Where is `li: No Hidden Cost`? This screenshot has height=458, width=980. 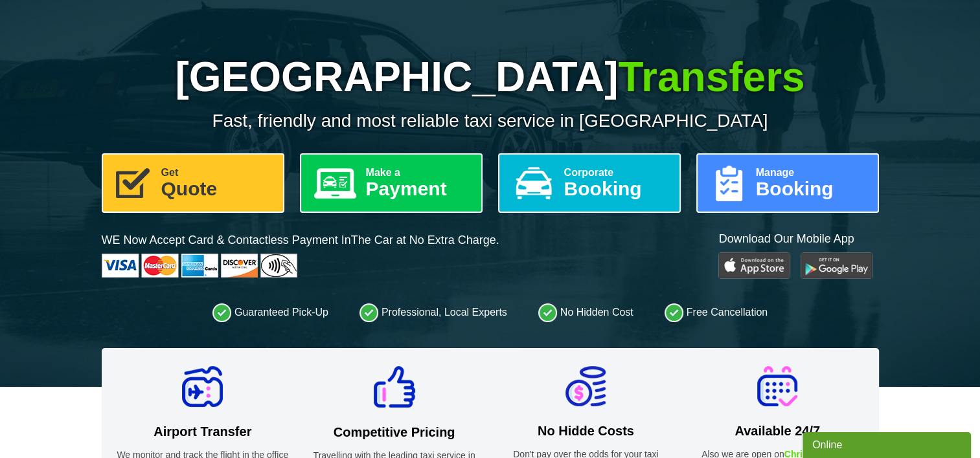
li: No Hidden Cost is located at coordinates (586, 313).